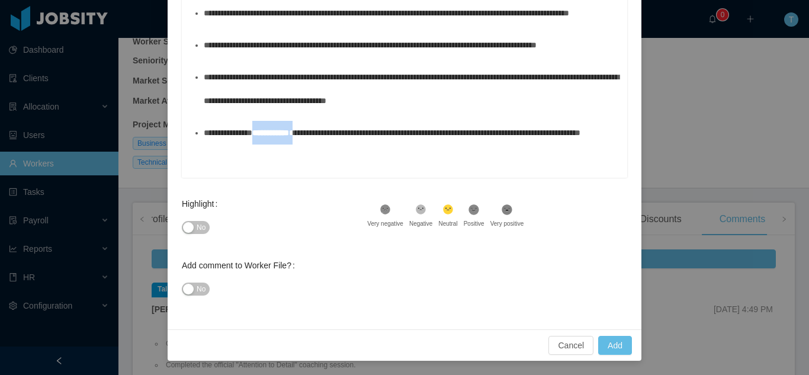 This screenshot has width=809, height=375. I want to click on div: Neutral, so click(448, 223).